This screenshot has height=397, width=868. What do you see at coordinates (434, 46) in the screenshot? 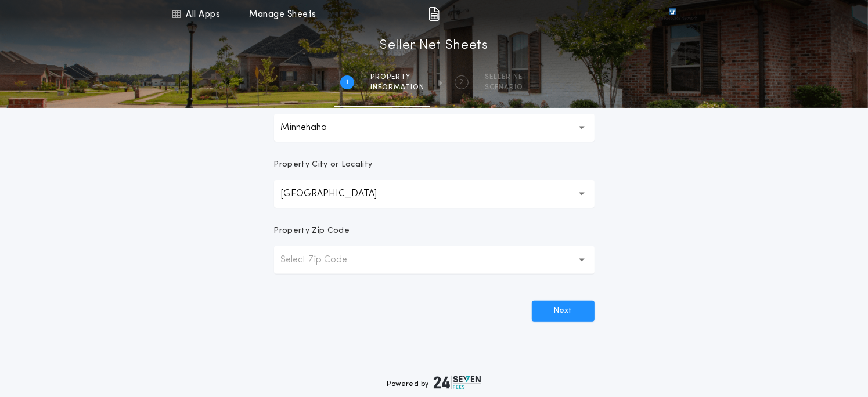
I see `h1: Seller Net Sheets` at bounding box center [434, 46].